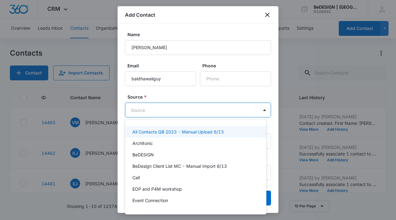 The height and width of the screenshot is (220, 396). What do you see at coordinates (143, 143) in the screenshot?
I see `p: Architonic` at bounding box center [143, 143].